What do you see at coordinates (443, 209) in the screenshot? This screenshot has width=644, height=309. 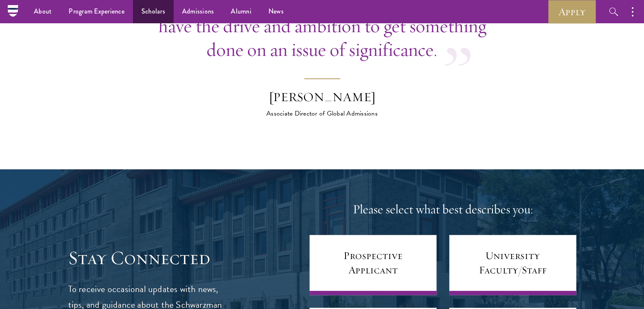 I see `h4: Please select what best describes you:` at bounding box center [443, 209].